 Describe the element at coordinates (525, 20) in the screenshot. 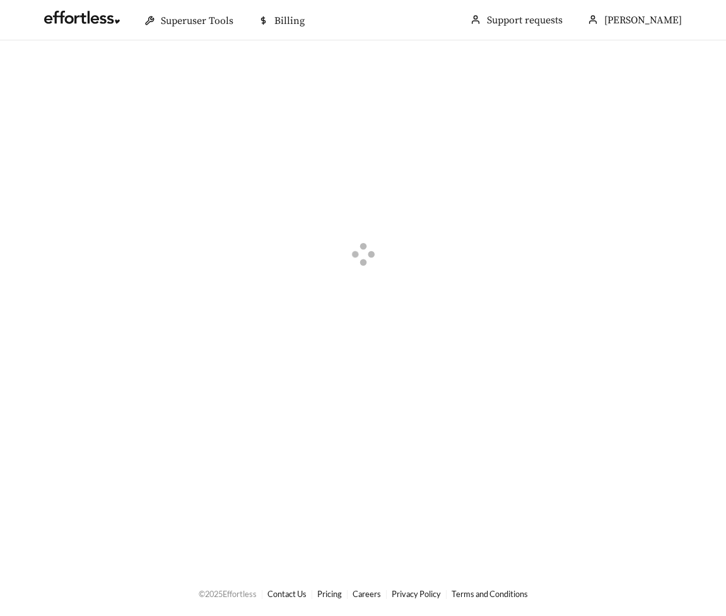

I see `a: Support requests` at that location.